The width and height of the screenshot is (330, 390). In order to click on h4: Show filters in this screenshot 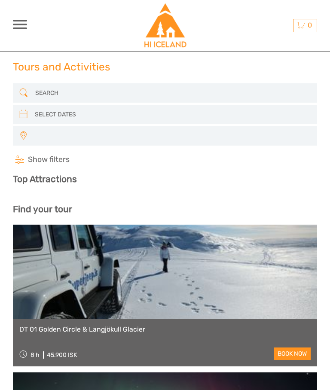, I will do `click(165, 160)`.